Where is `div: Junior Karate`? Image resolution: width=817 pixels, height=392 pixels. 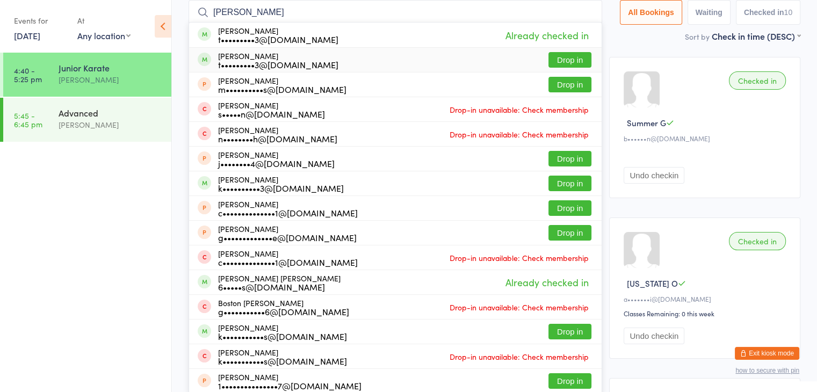
div: Junior Karate is located at coordinates (110, 68).